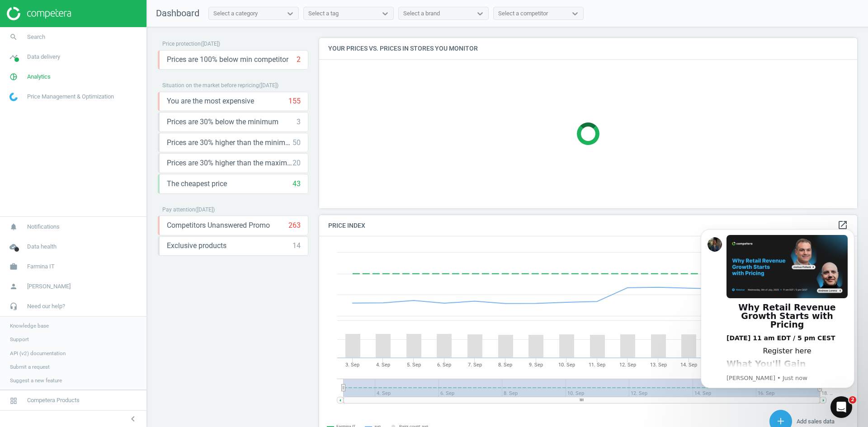 This screenshot has width=868, height=427. I want to click on img: Profile image for Kateryna, so click(28, 24).